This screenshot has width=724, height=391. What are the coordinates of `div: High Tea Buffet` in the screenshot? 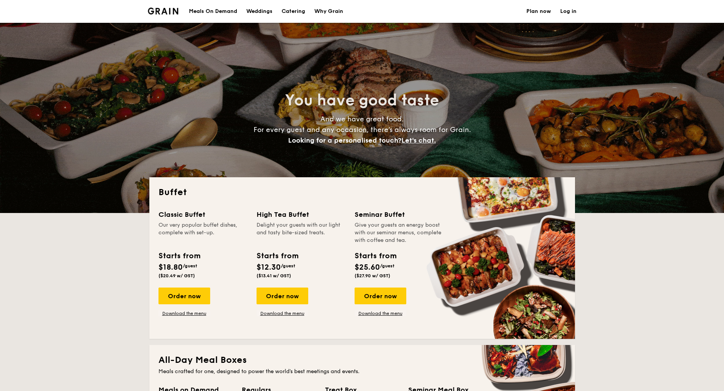 It's located at (301, 214).